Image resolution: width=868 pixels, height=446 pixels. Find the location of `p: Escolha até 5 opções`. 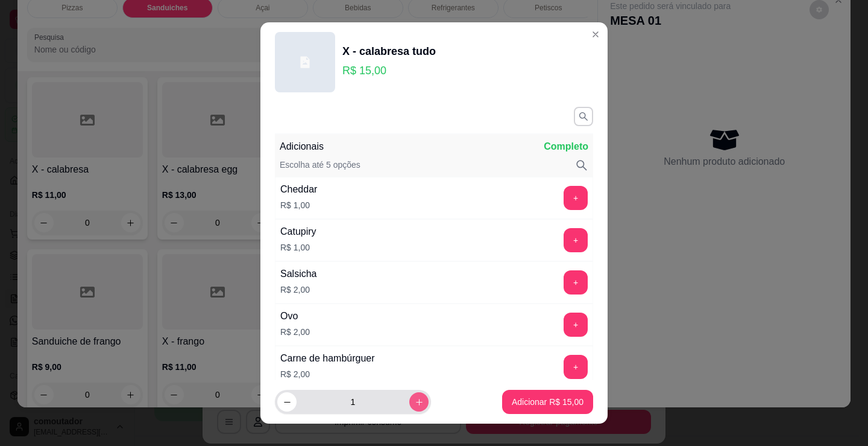

p: Escolha até 5 opções is located at coordinates (320, 165).